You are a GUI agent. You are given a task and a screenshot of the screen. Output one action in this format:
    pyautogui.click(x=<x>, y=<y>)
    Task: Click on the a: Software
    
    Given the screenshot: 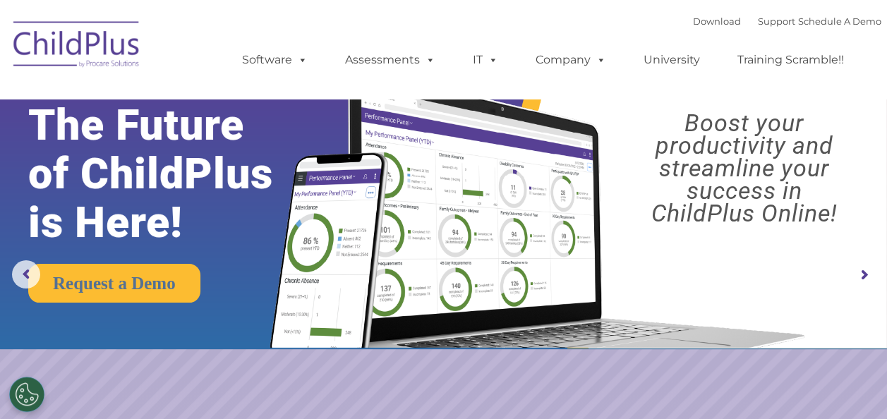 What is the action you would take?
    pyautogui.click(x=275, y=60)
    